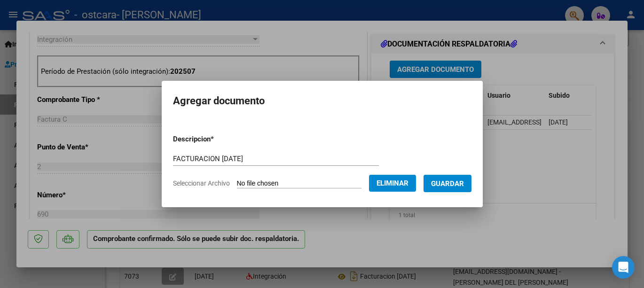  Describe the element at coordinates (624, 267) in the screenshot. I see `div: Open Intercom Messenger` at that location.